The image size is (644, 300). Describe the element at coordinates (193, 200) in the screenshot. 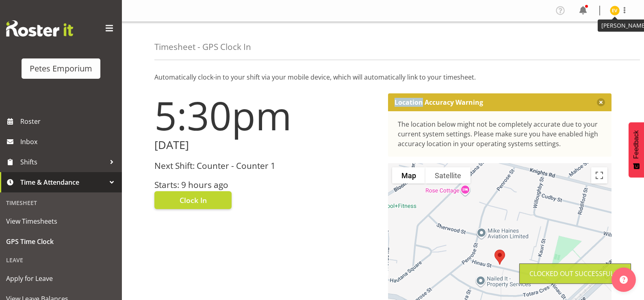

I see `span: Clock In` at that location.